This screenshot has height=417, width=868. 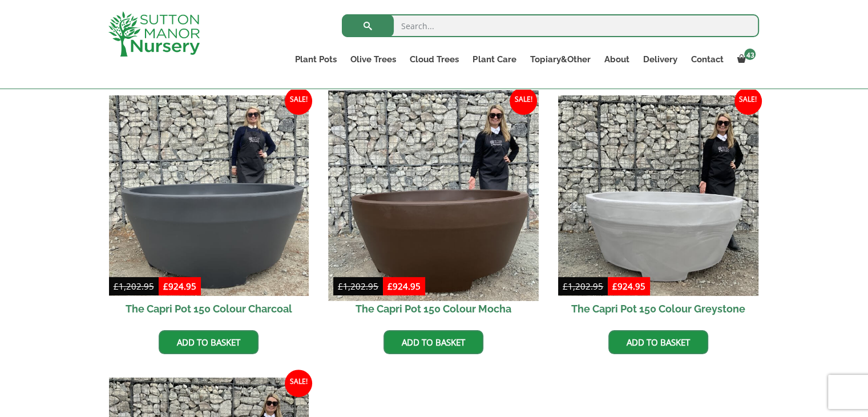 I want to click on a: Sale! The Capri Pot 150 Colour Greystone, so click(x=658, y=208).